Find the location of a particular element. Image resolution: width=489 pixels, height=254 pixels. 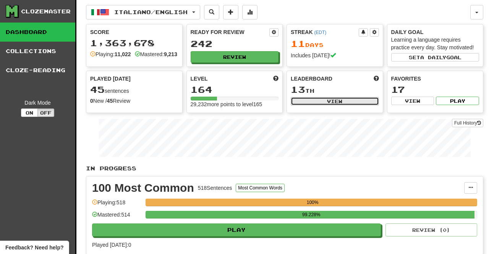

strong: 45 is located at coordinates (110, 101).